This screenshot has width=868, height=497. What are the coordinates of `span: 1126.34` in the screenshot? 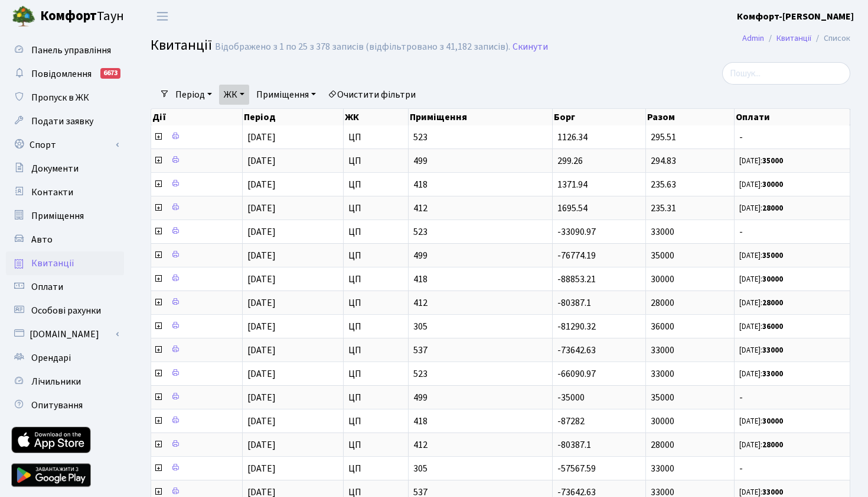 It's located at (572, 138).